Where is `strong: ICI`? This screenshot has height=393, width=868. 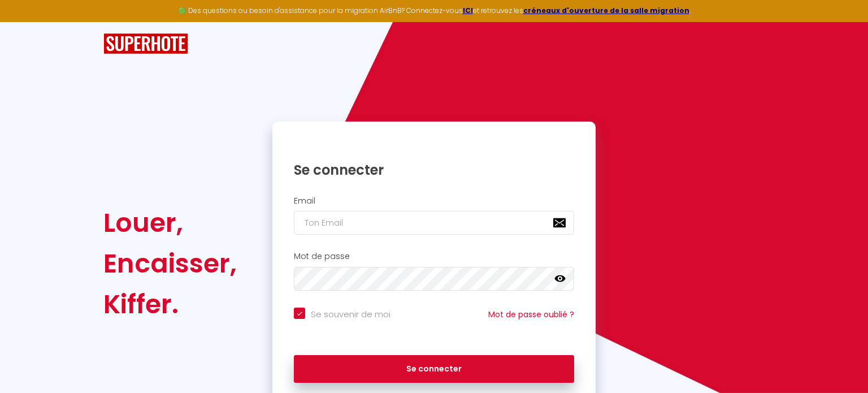 strong: ICI is located at coordinates (468, 10).